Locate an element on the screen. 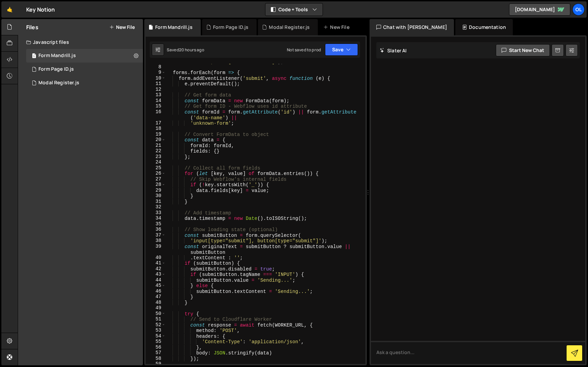 The width and height of the screenshot is (588, 367). div: 14 is located at coordinates (155, 101).